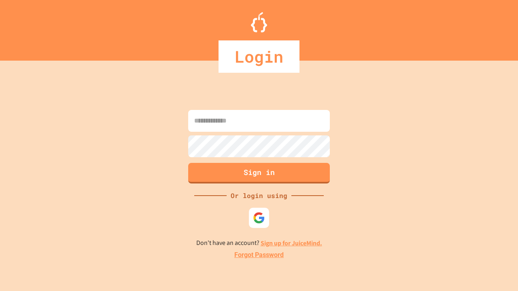  I want to click on button: Sign in, so click(259, 173).